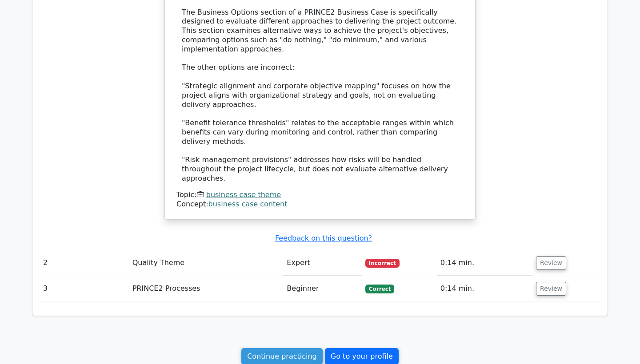 This screenshot has height=364, width=640. Describe the element at coordinates (323, 289) in the screenshot. I see `td: Beginner` at that location.